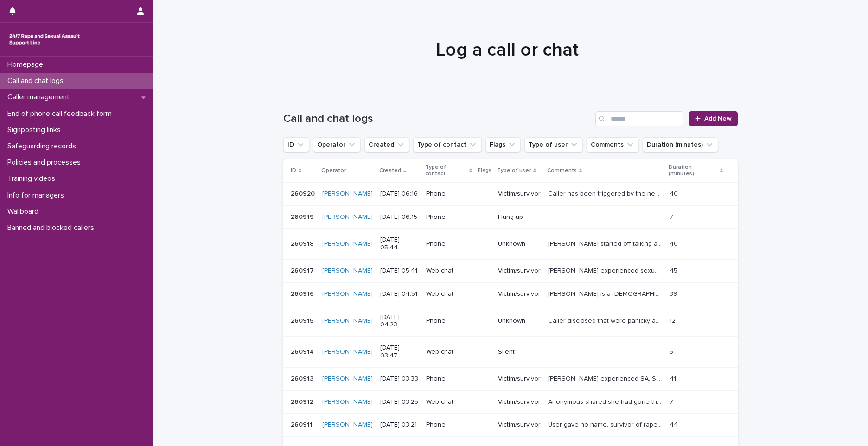 Image resolution: width=868 pixels, height=446 pixels. What do you see at coordinates (303, 351) in the screenshot?
I see `p: 260914` at bounding box center [303, 351].